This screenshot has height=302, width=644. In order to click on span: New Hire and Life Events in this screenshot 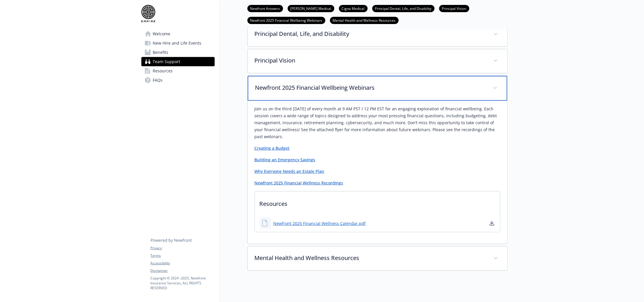, I will do `click(177, 43)`.